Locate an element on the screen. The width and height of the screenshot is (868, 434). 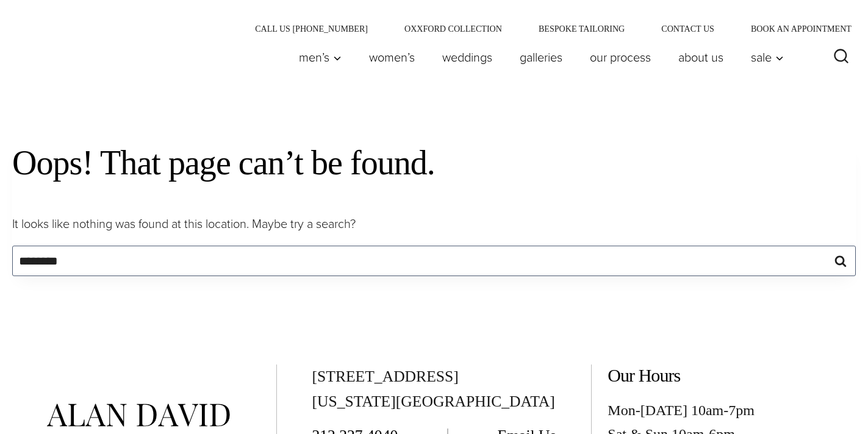
nav: Primary Navigation is located at coordinates (538, 57).